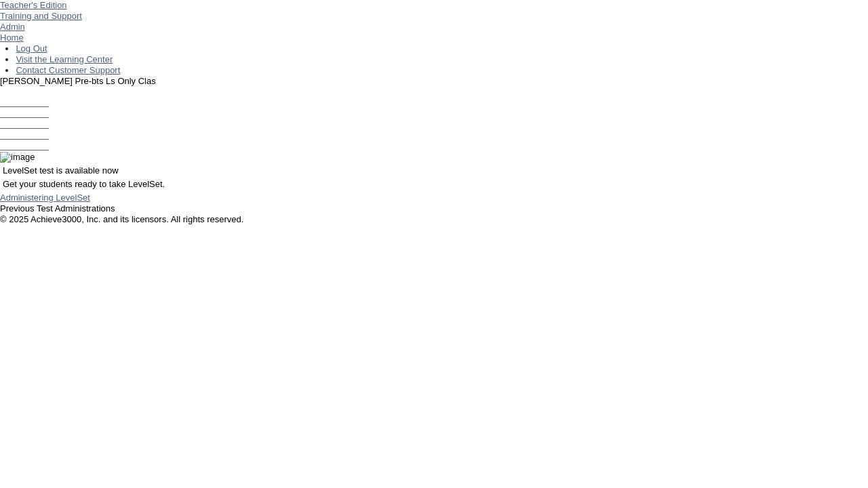 This screenshot has height=488, width=868. I want to click on a: Contact Customer Support, so click(67, 70).